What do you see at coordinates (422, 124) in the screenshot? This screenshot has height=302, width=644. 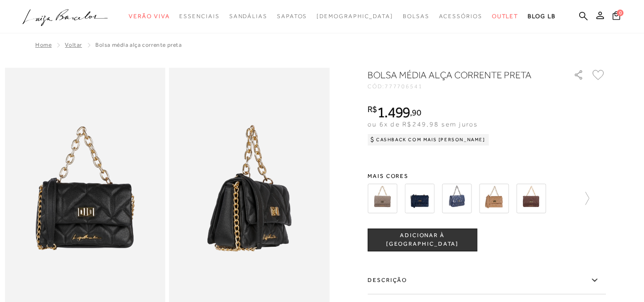 I see `span: ou 6x de R$249,98 sem juros` at bounding box center [422, 124].